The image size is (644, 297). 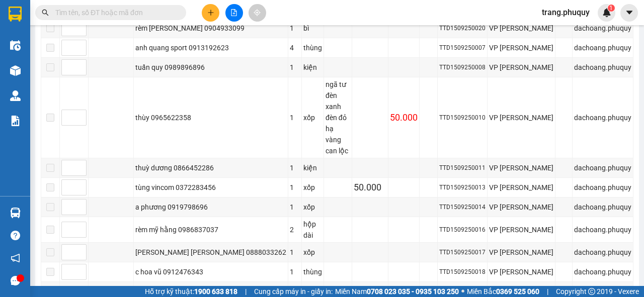 What do you see at coordinates (15, 235) in the screenshot?
I see `span: question-circle` at bounding box center [15, 235].